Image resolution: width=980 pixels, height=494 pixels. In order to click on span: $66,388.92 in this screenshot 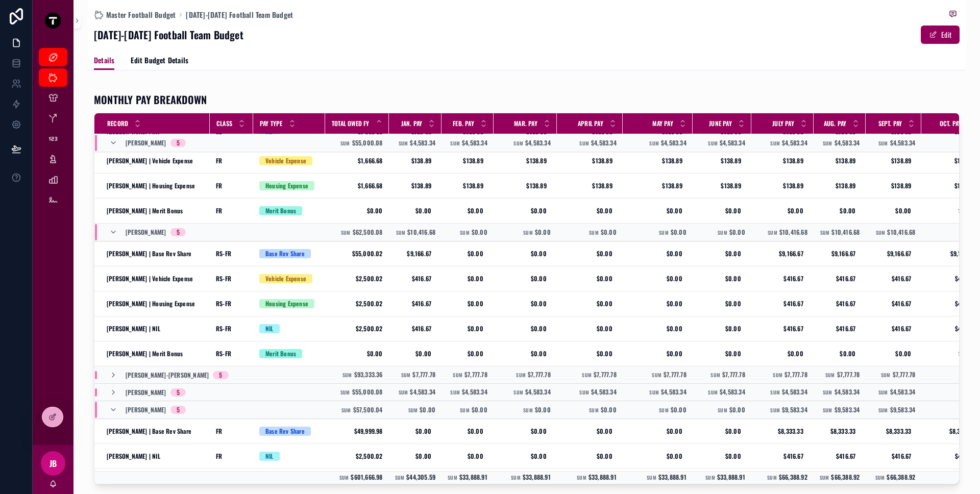, I will do `click(793, 476)`.